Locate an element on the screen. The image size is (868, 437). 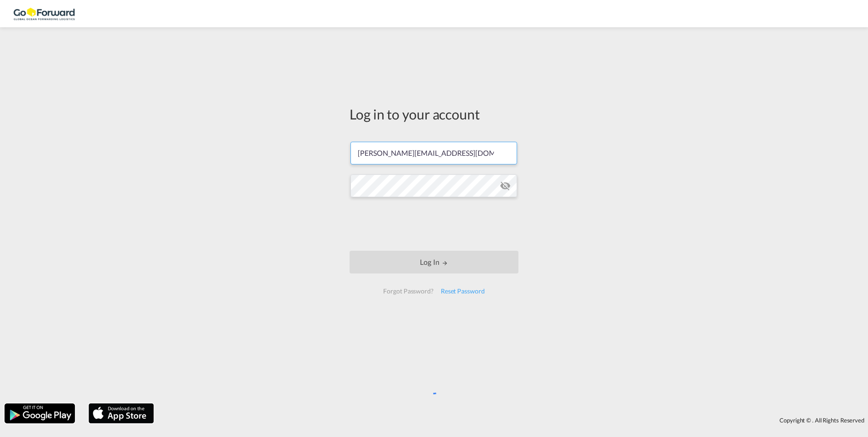
div: Reset Password is located at coordinates (463, 291).